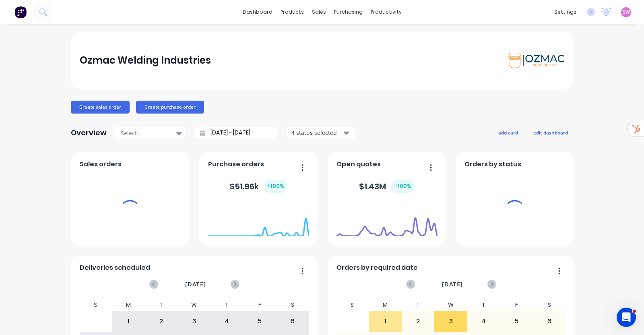 The width and height of the screenshot is (644, 335). I want to click on img: Ozmac Welding Industries, so click(537, 61).